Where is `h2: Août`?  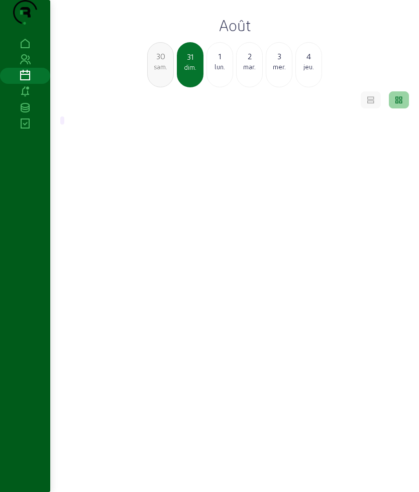
h2: Août is located at coordinates (235, 25).